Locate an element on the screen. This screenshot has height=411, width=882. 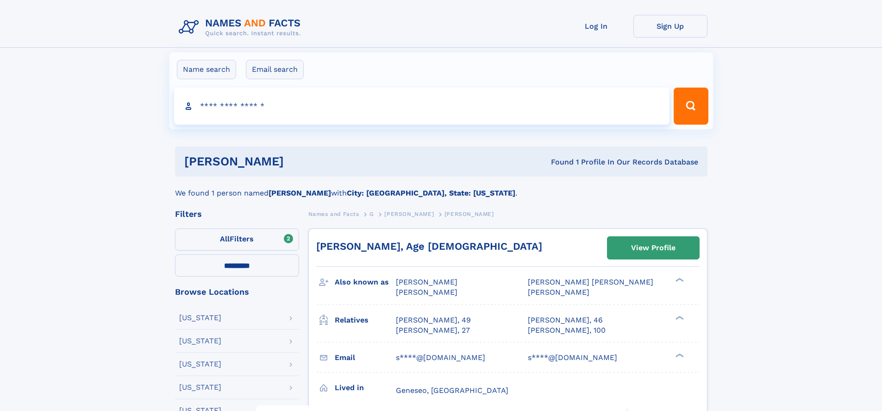
a: View Profile is located at coordinates (654, 248).